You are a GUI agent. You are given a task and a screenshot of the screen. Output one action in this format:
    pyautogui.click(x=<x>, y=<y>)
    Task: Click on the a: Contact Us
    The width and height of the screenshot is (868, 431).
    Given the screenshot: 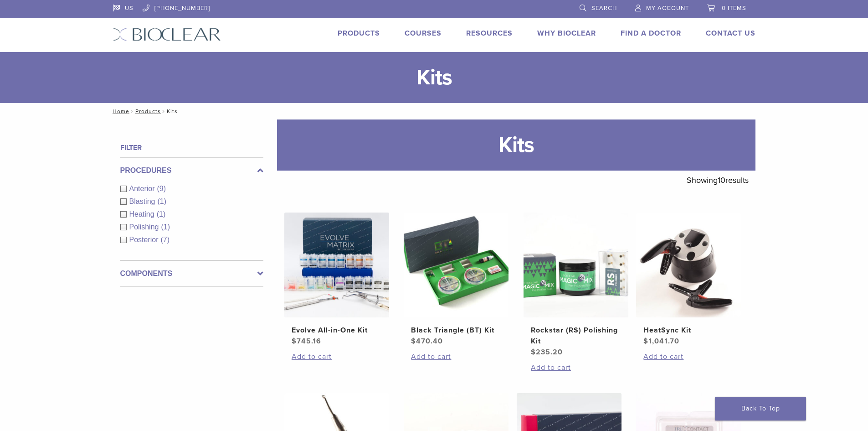 What is the action you would take?
    pyautogui.click(x=731, y=33)
    